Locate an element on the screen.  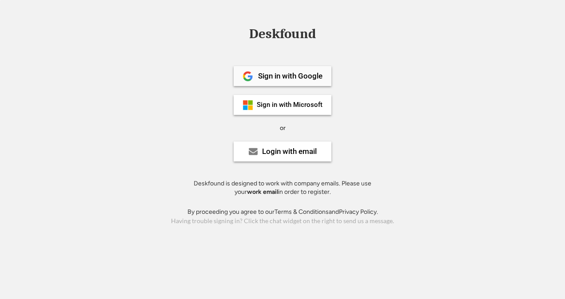
a: Privacy Policy. is located at coordinates (359, 212).